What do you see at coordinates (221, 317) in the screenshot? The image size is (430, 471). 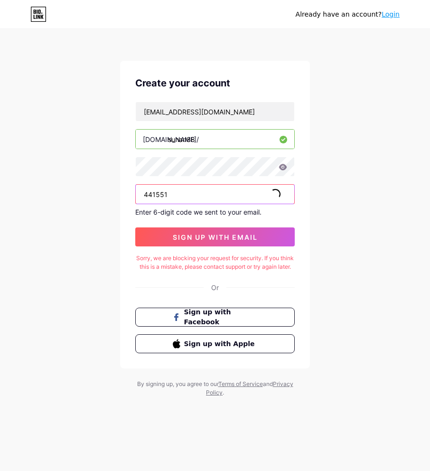 I see `span: Sign up with Facebook` at bounding box center [221, 317].